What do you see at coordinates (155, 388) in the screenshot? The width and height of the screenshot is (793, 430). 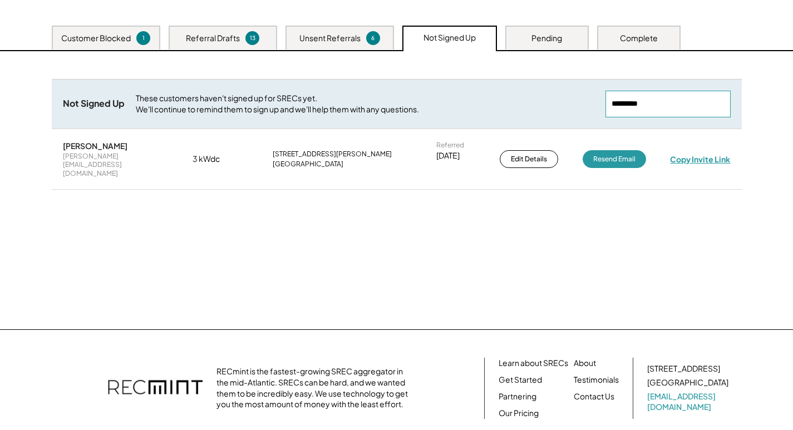 I see `img: recmint-logotype%403x.png` at bounding box center [155, 388].